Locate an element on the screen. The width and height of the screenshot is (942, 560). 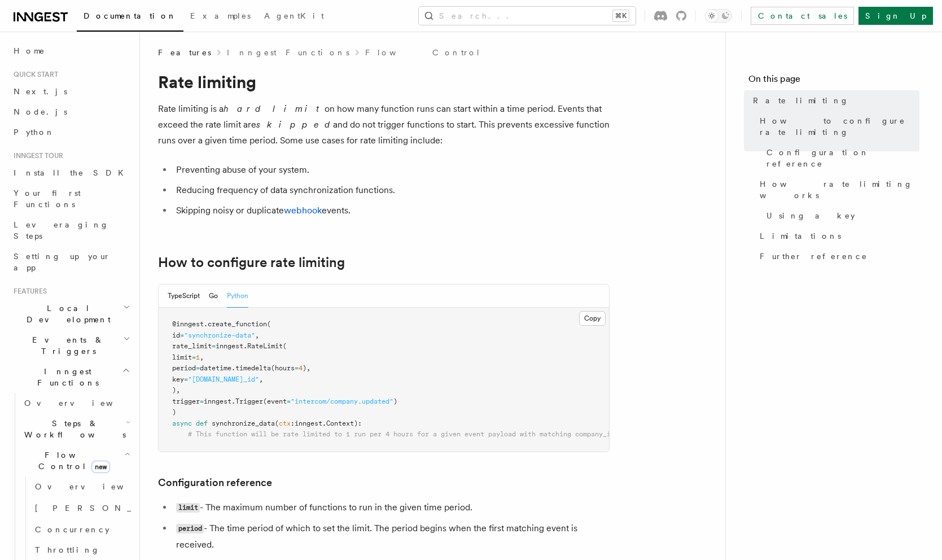
h4: On this page is located at coordinates (833, 81).